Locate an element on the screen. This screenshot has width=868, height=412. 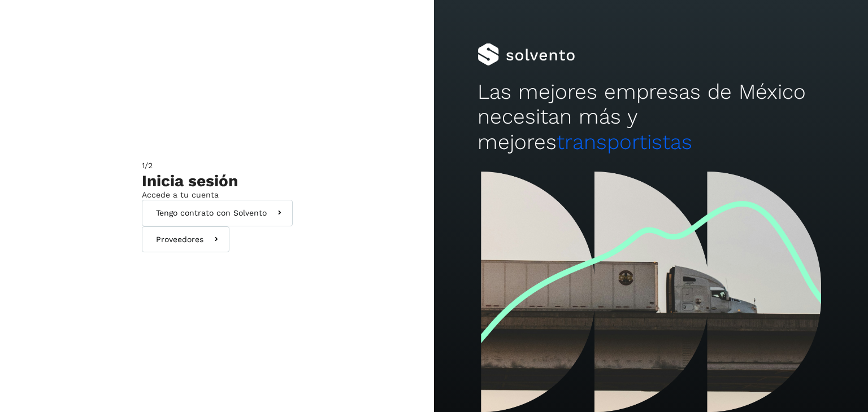
div: /2 is located at coordinates (217, 166).